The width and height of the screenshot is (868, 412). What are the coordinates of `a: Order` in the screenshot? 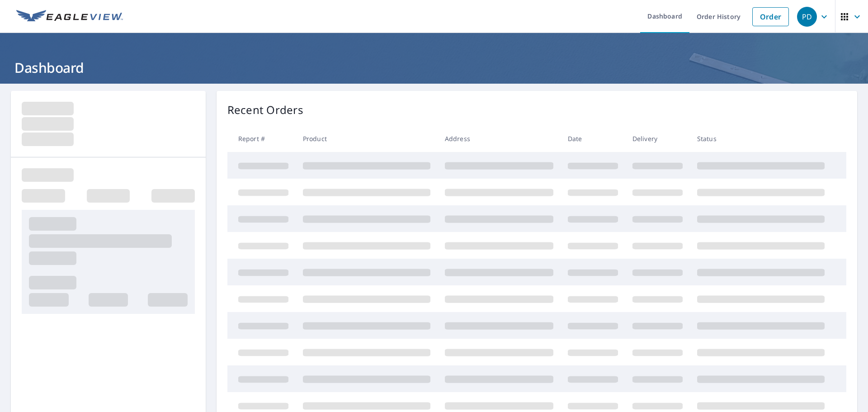 It's located at (771, 17).